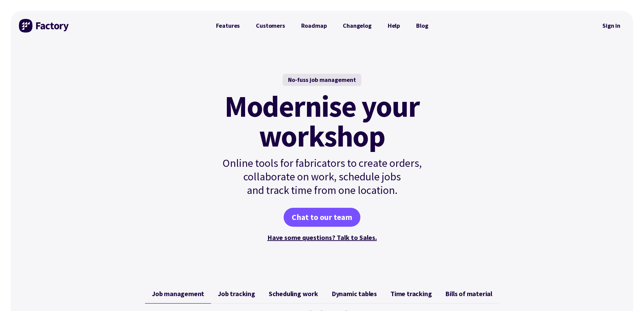 Image resolution: width=644 pixels, height=311 pixels. Describe the element at coordinates (270, 26) in the screenshot. I see `a: Customers` at that location.